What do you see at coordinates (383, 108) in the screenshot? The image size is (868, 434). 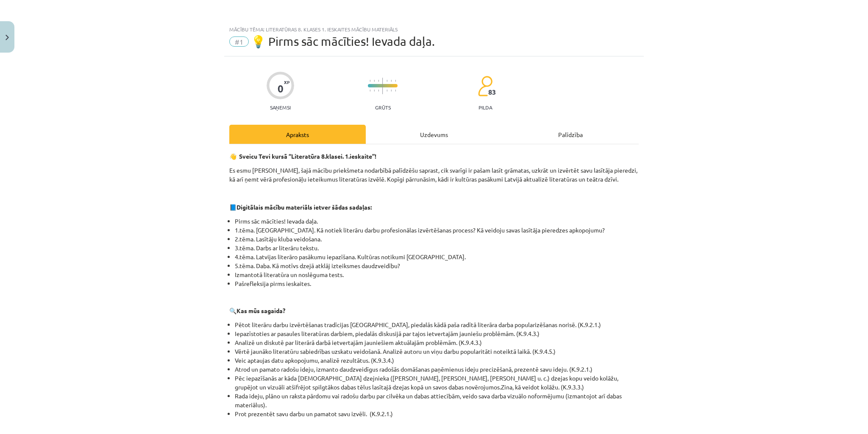 I see `p: Grūts` at bounding box center [383, 108].